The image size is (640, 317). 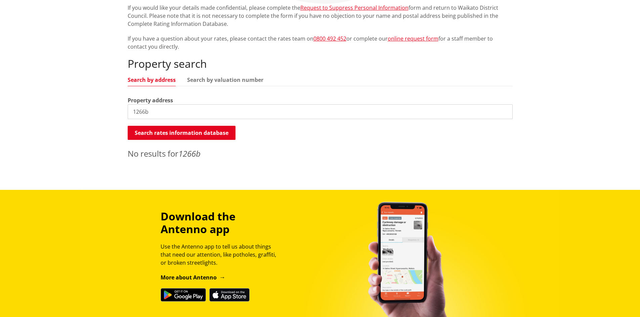 I want to click on em: 1266b, so click(x=189, y=153).